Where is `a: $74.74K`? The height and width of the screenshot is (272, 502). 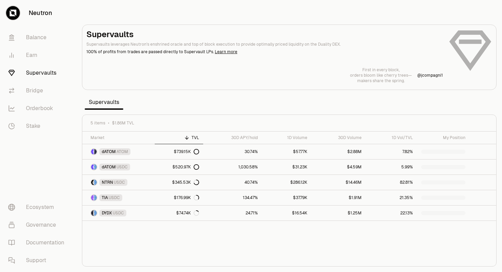 a: $74.74K is located at coordinates (179, 213).